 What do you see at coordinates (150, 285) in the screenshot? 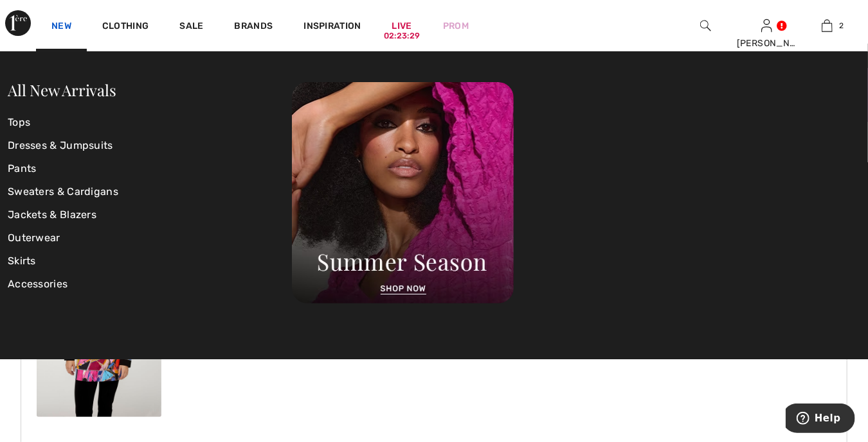
I see `a: Accessories` at bounding box center [150, 285].